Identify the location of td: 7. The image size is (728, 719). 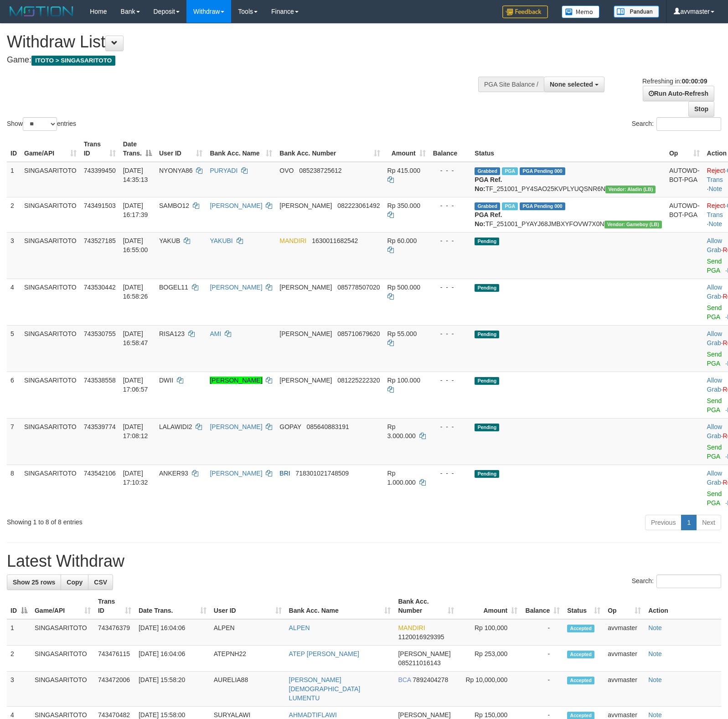
(14, 442).